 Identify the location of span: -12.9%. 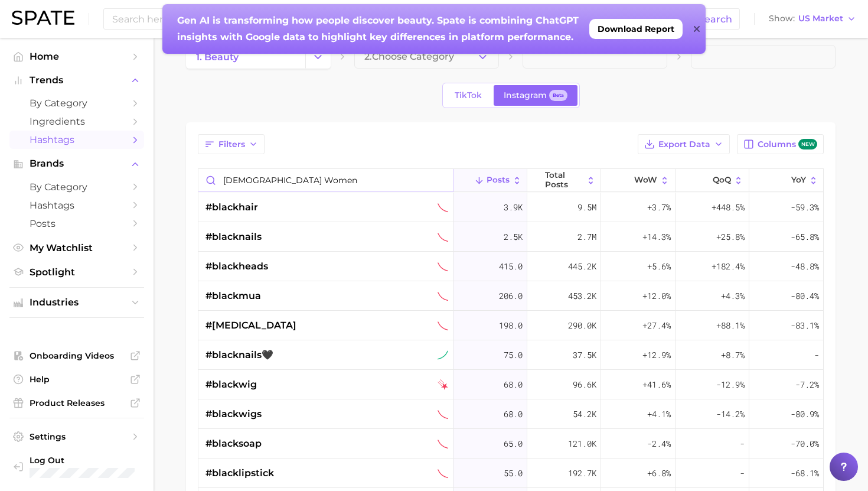
(730, 384).